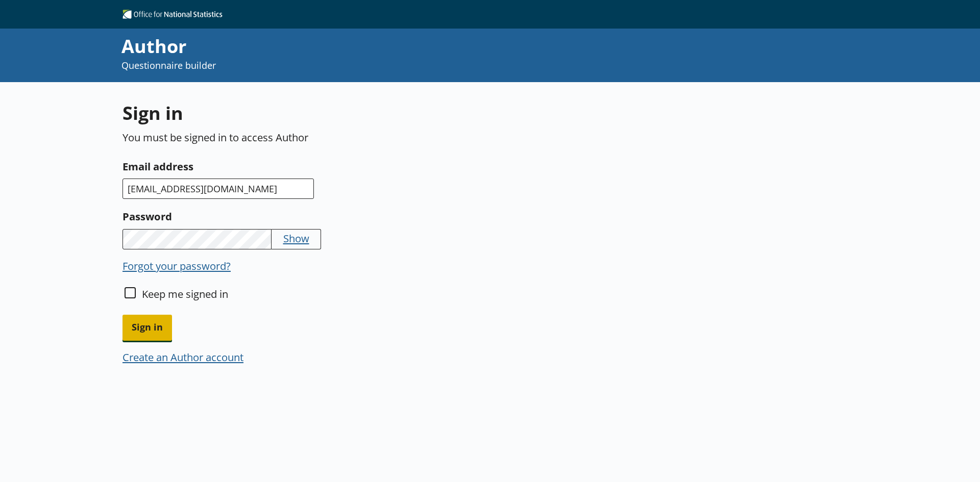 The width and height of the screenshot is (980, 482). I want to click on label: Keep me signed in, so click(185, 294).